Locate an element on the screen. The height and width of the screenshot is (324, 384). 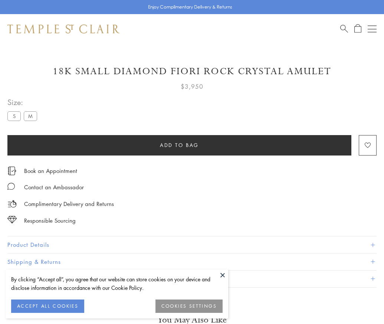
img: MessageIcon-01_2.svg is located at coordinates (11, 186).